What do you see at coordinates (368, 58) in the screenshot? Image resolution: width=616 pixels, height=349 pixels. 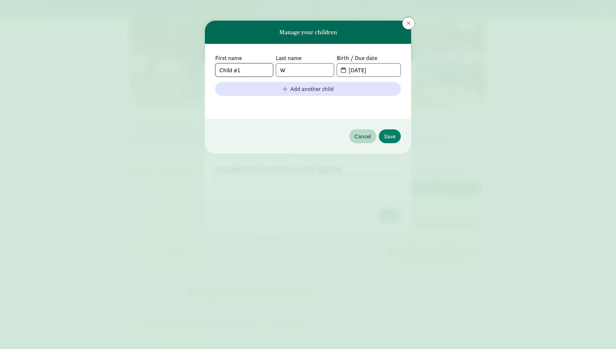 I see `label: Birth / Due date` at bounding box center [368, 58].